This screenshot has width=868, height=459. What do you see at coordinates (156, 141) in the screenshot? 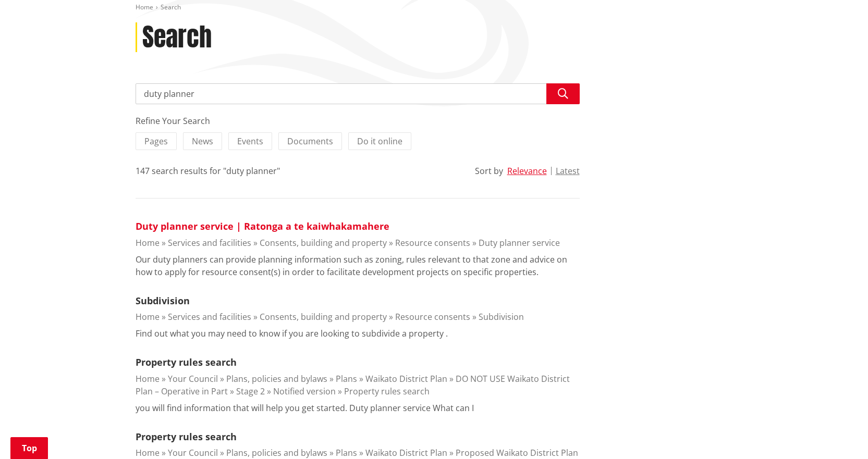
I see `span: Pages` at bounding box center [156, 141].